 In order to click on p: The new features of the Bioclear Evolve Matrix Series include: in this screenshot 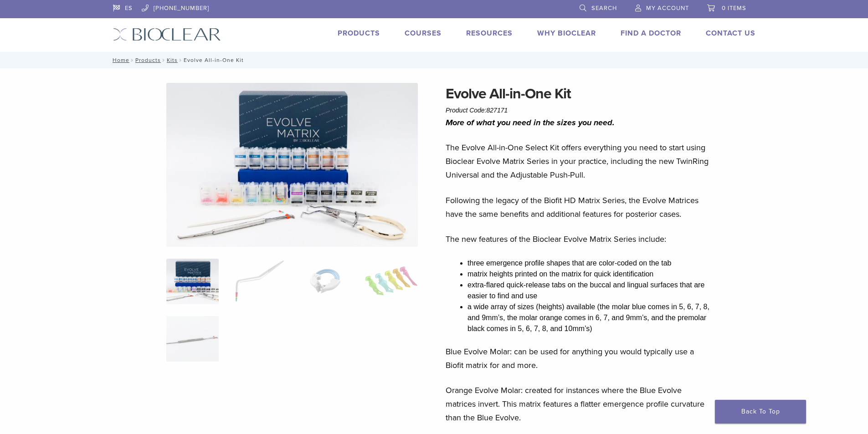, I will do `click(580, 239)`.